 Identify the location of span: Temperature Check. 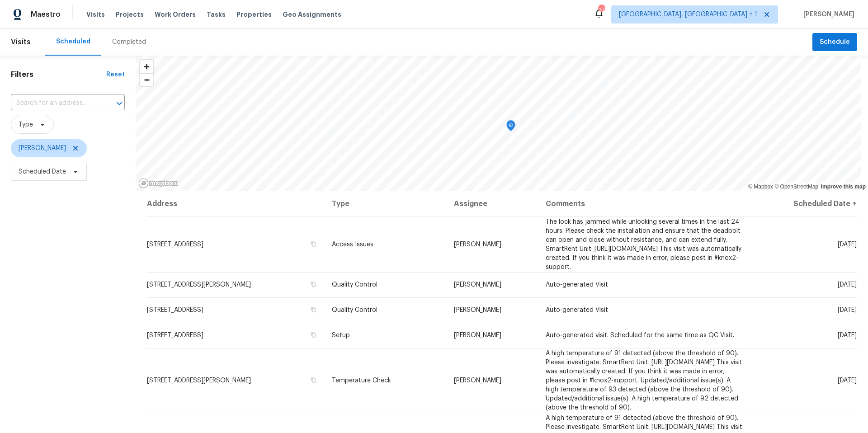
(361, 380).